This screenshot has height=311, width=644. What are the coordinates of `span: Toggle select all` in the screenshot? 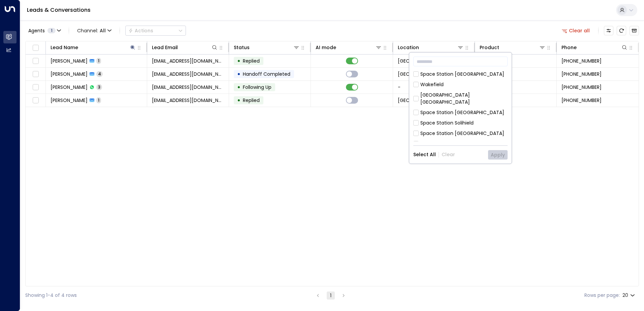 It's located at (36, 48).